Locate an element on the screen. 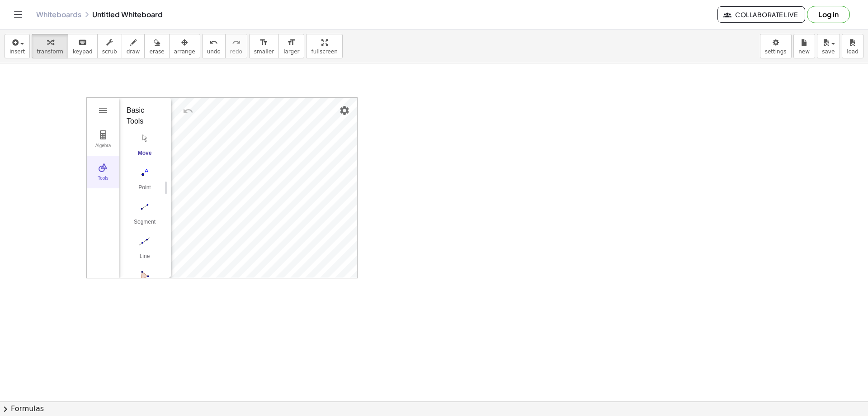  img: Main Menu is located at coordinates (103, 111).